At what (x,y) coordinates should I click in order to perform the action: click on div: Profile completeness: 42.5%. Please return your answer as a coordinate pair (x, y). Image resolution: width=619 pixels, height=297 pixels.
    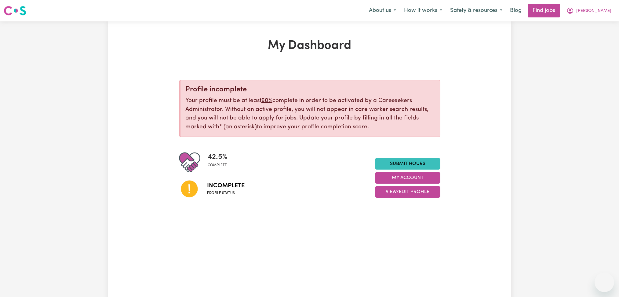
    Looking at the image, I should click on (220, 162).